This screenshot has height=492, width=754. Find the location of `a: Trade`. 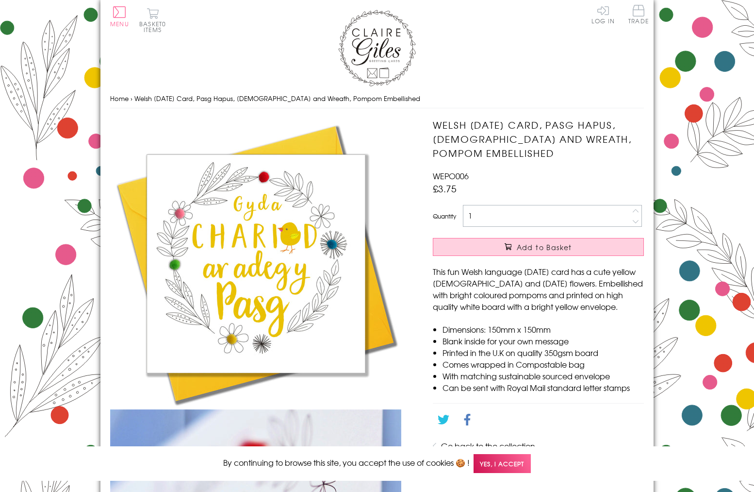

a: Trade is located at coordinates (639, 15).